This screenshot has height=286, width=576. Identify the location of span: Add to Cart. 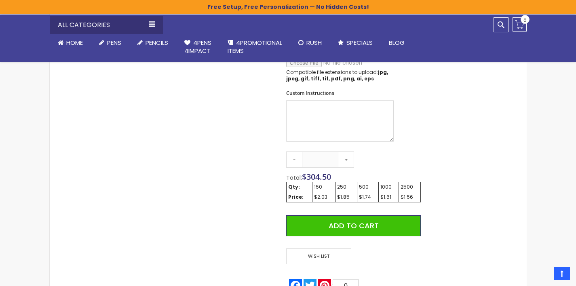
(354, 226).